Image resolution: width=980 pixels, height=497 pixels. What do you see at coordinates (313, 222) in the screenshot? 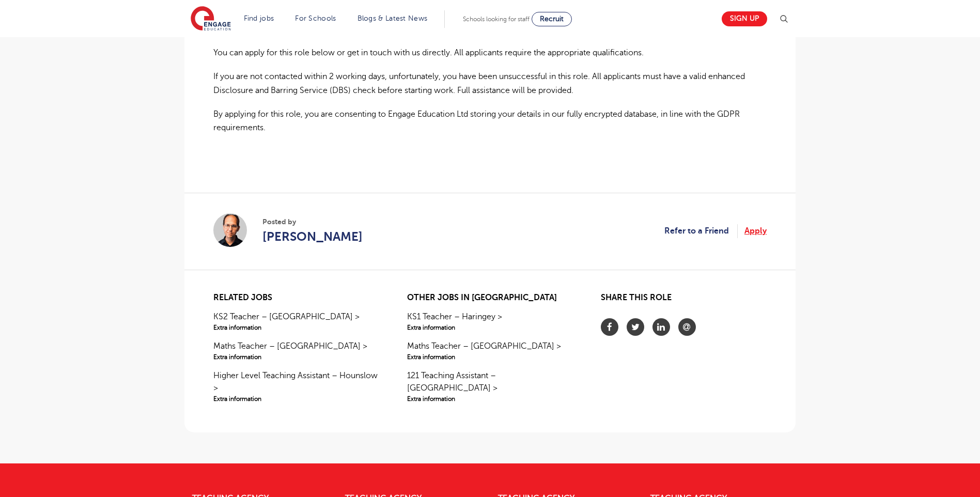
I see `span: Posted by` at bounding box center [313, 222].